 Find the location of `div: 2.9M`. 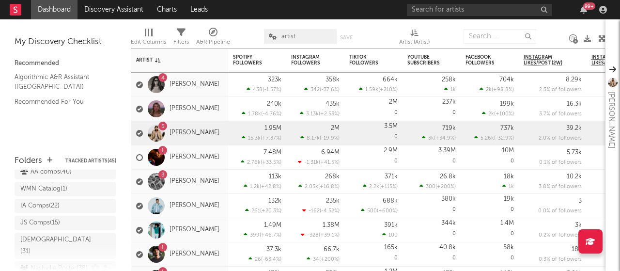

div: 2.9M is located at coordinates (390, 150).